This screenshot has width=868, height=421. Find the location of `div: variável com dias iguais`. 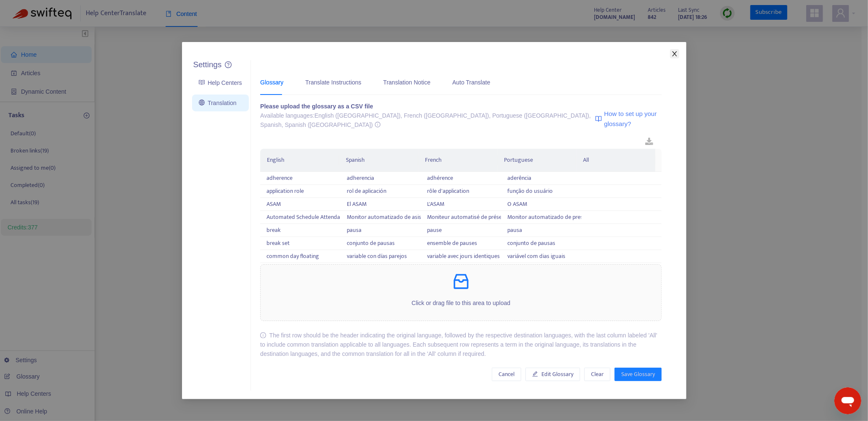

div: variável com dias iguais is located at coordinates (541, 257).